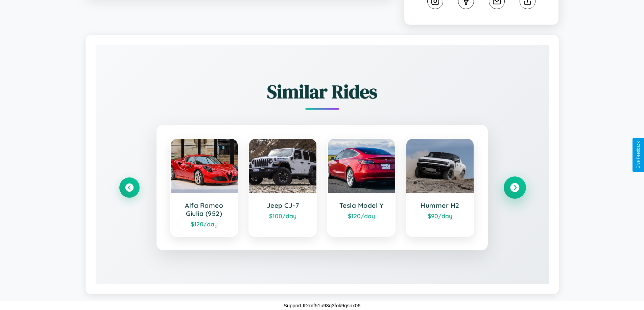  Describe the element at coordinates (283, 216) in the screenshot. I see `div: $ 100 /day` at that location.